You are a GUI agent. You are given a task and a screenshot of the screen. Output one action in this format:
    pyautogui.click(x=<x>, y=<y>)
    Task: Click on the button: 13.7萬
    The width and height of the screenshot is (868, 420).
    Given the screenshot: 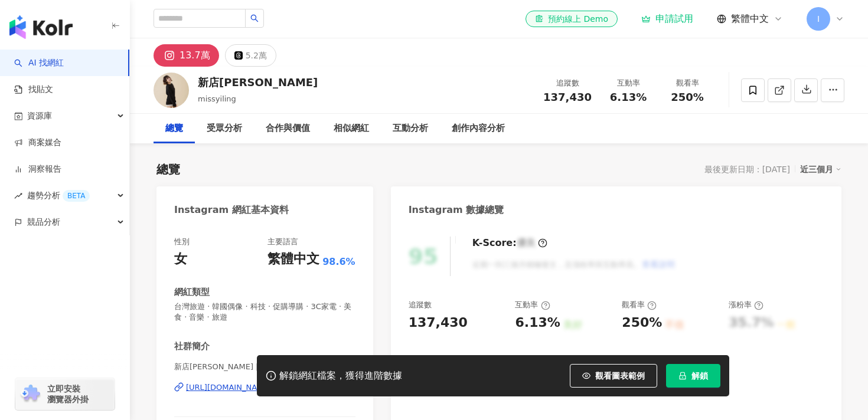 What is the action you would take?
    pyautogui.click(x=186, y=55)
    